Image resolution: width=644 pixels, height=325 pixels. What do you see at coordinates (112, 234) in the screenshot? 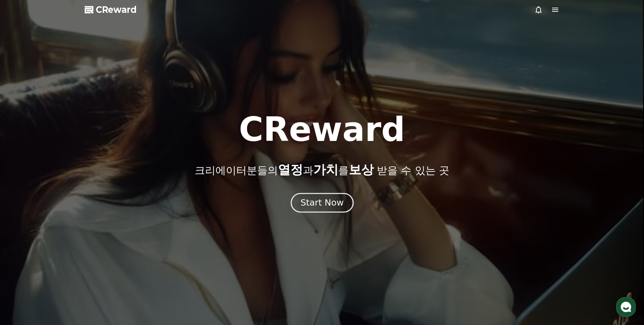
I see `span: 설정` at bounding box center [112, 234].